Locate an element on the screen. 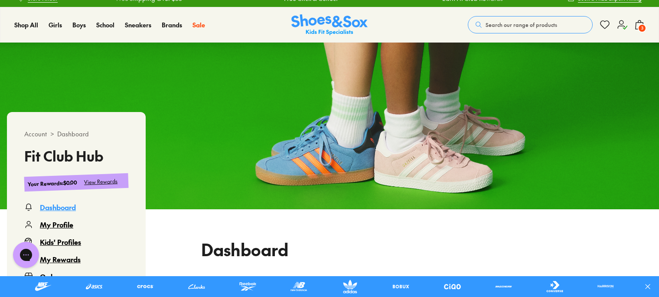 The width and height of the screenshot is (659, 297). div: View Rewards is located at coordinates (101, 181).